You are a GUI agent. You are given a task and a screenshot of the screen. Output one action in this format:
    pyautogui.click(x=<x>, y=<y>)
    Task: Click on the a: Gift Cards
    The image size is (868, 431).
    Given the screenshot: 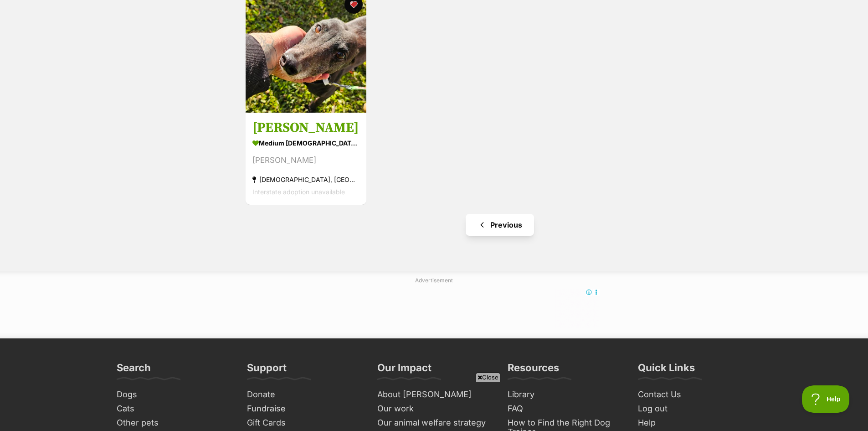 What is the action you would take?
    pyautogui.click(x=304, y=422)
    